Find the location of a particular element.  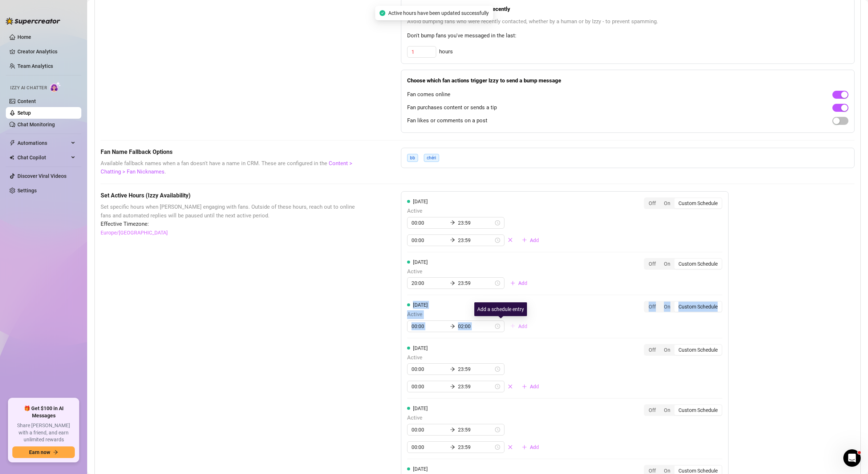

img: AI Chatter is located at coordinates (55, 86).